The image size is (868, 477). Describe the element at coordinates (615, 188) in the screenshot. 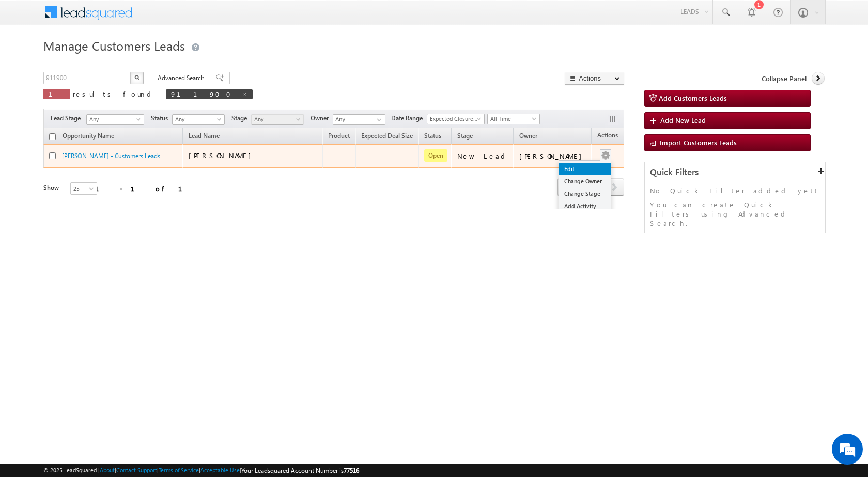

I see `a: next` at that location.